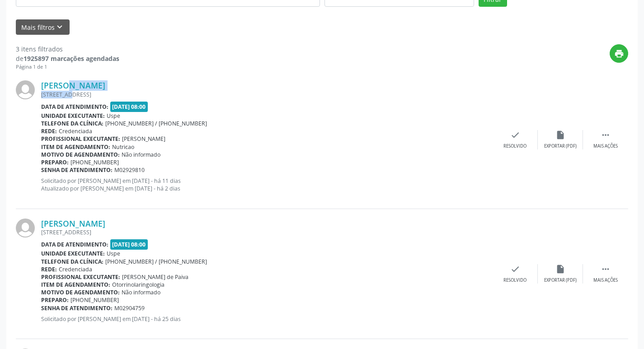  What do you see at coordinates (619, 54) in the screenshot?
I see `i: print` at bounding box center [619, 54].